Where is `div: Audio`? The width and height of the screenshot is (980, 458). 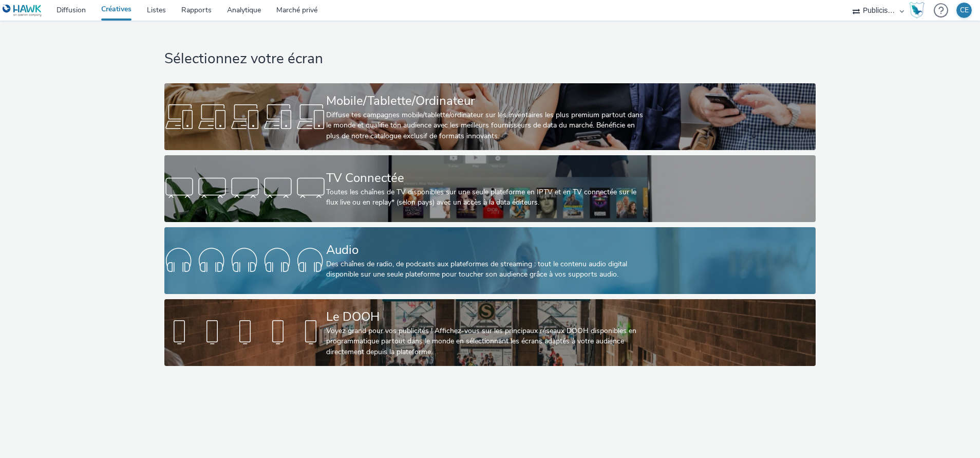
div: Audio is located at coordinates (488, 250).